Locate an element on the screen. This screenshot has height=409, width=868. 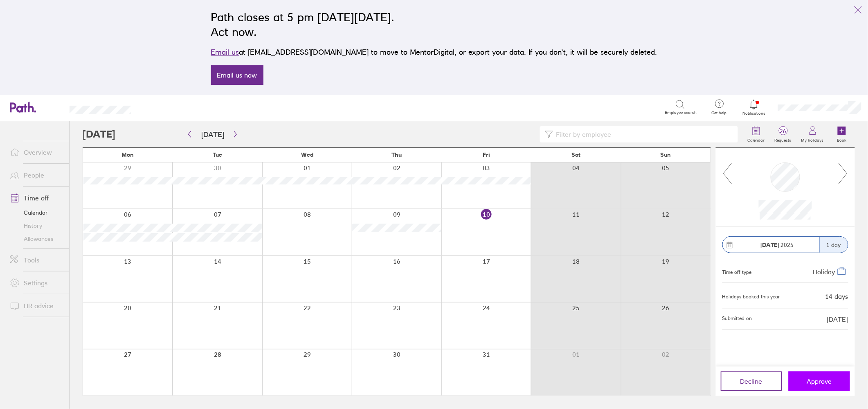
a: Overview is located at coordinates (36, 153).